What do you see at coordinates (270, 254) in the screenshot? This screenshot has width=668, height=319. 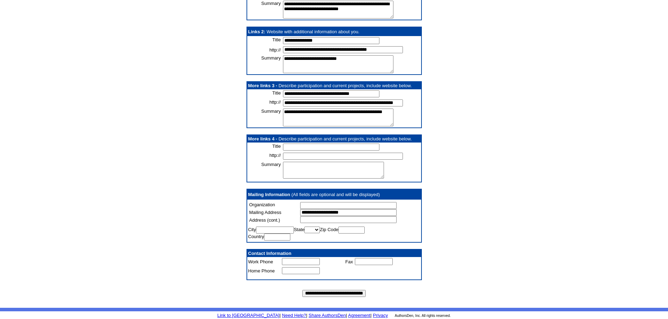 I see `font: Contact Information` at bounding box center [270, 254].